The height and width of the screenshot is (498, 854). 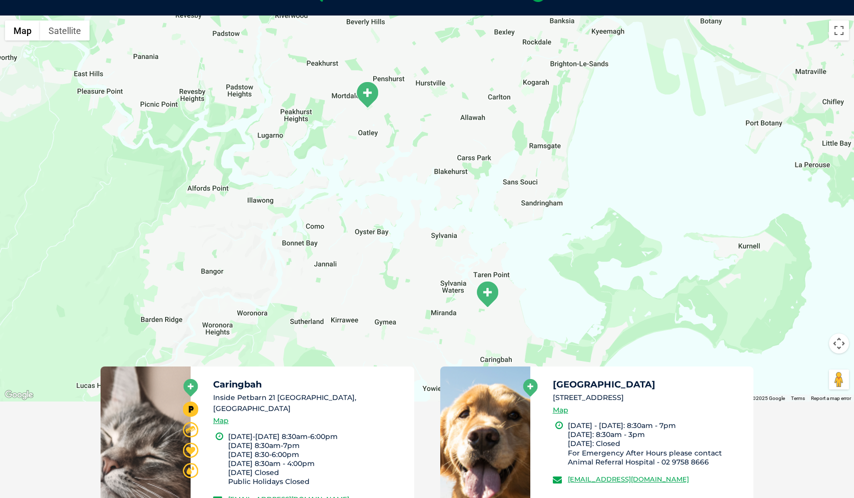 What do you see at coordinates (65, 31) in the screenshot?
I see `button: Show satellite imagery` at bounding box center [65, 31].